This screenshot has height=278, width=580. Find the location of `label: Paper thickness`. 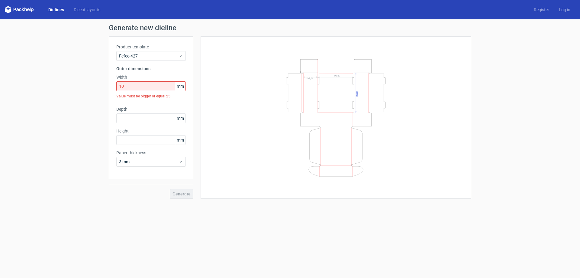

label: Paper thickness is located at coordinates (151, 153).